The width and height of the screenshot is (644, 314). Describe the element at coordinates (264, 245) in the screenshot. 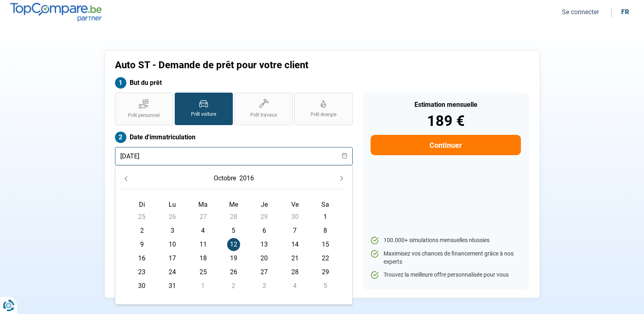

I see `span: 13` at that location.